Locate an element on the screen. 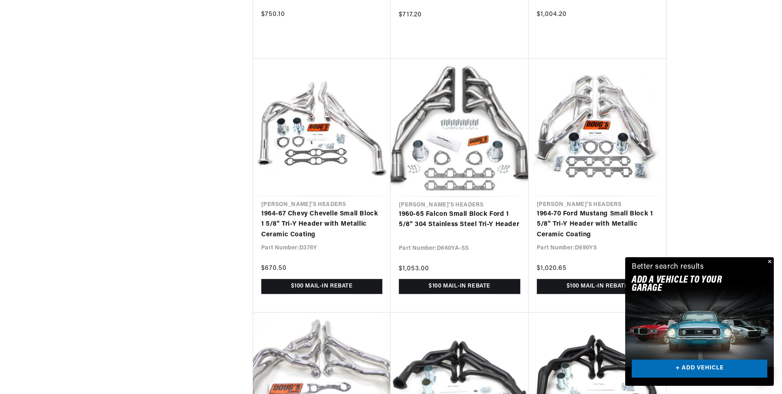  a: 1964-70 Ford Mustang Small Block 1 5/8" Tri-Y Header with Metallic Ceramic Coating is located at coordinates (597, 224).